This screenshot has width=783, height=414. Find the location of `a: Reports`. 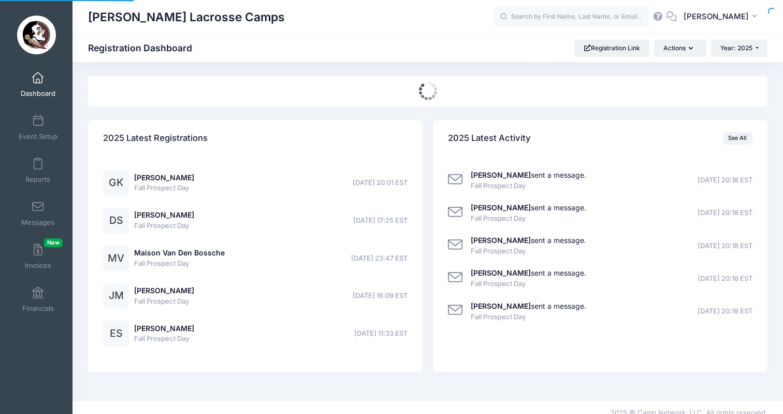

a: Reports is located at coordinates (38, 170).